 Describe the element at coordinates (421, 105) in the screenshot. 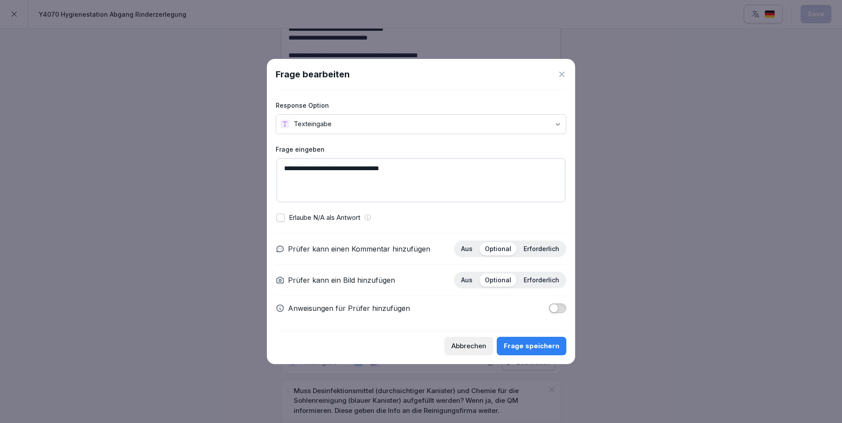

I see `label: Response Option` at that location.